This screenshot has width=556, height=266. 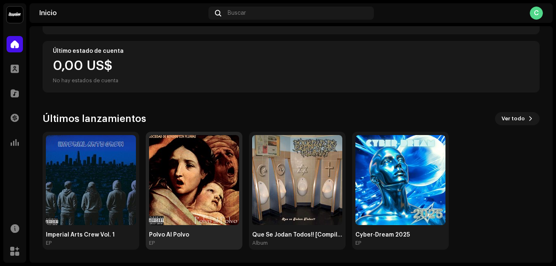 I want to click on img: 10370c6a-d0e2-4592-b8a2-38f444b0ca44, so click(x=15, y=15).